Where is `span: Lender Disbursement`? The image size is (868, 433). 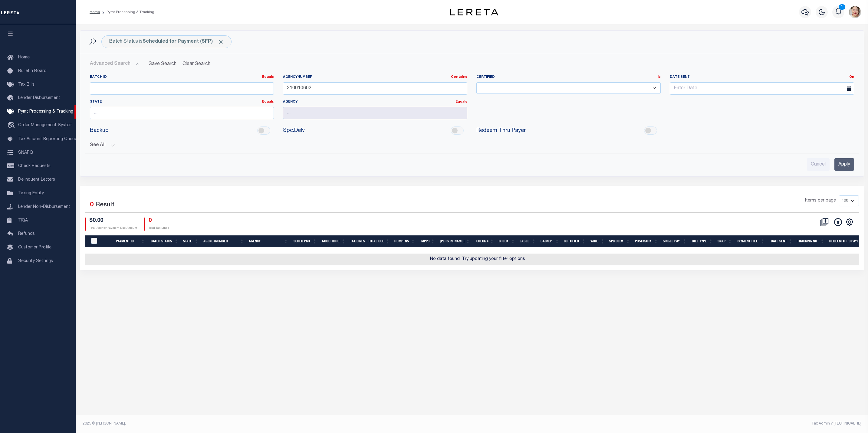
span: Lender Disbursement is located at coordinates (39, 98).